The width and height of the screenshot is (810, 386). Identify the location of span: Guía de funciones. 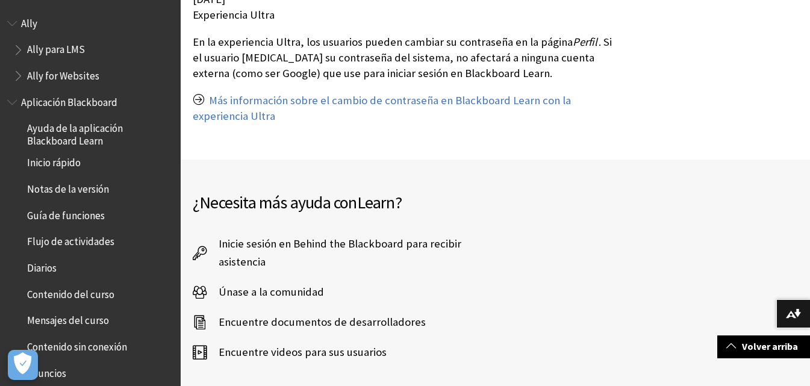
(66, 213).